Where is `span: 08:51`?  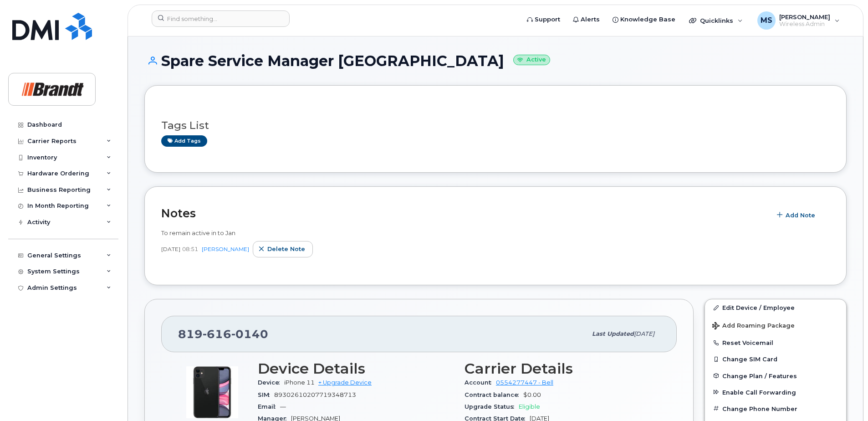
span: 08:51 is located at coordinates (190, 249).